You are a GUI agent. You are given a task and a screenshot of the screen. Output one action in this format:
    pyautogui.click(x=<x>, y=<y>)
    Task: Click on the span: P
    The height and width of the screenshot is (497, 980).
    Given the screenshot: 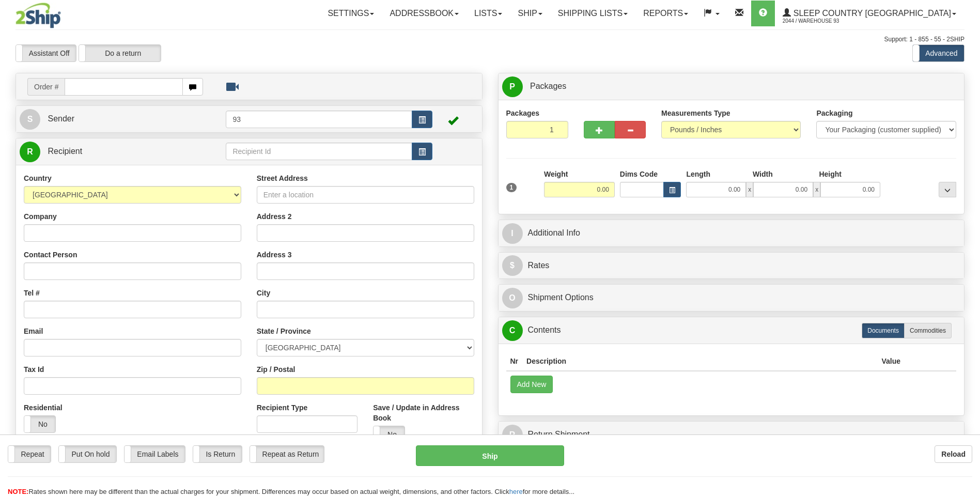 What is the action you would take?
    pyautogui.click(x=512, y=87)
    